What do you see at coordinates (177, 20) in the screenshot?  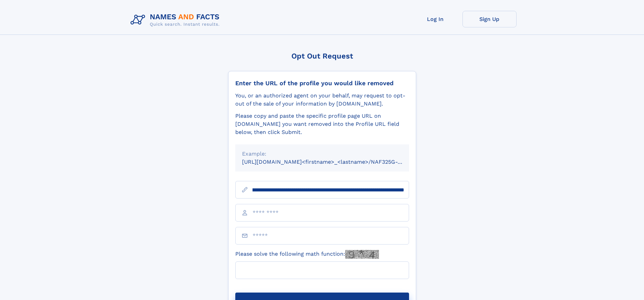 I see `img: Logo Names and Facts` at bounding box center [177, 20].